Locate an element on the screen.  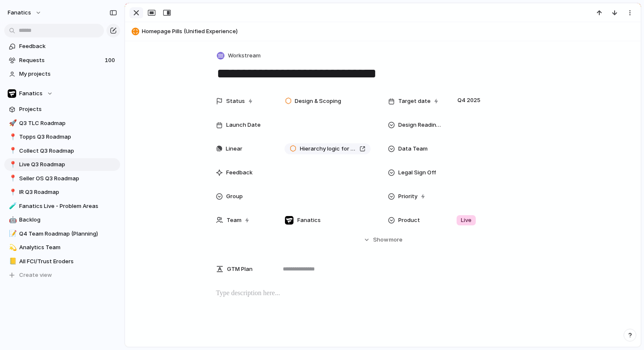
div: 📒All FCI/Trust Eroders is located at coordinates (62, 262).